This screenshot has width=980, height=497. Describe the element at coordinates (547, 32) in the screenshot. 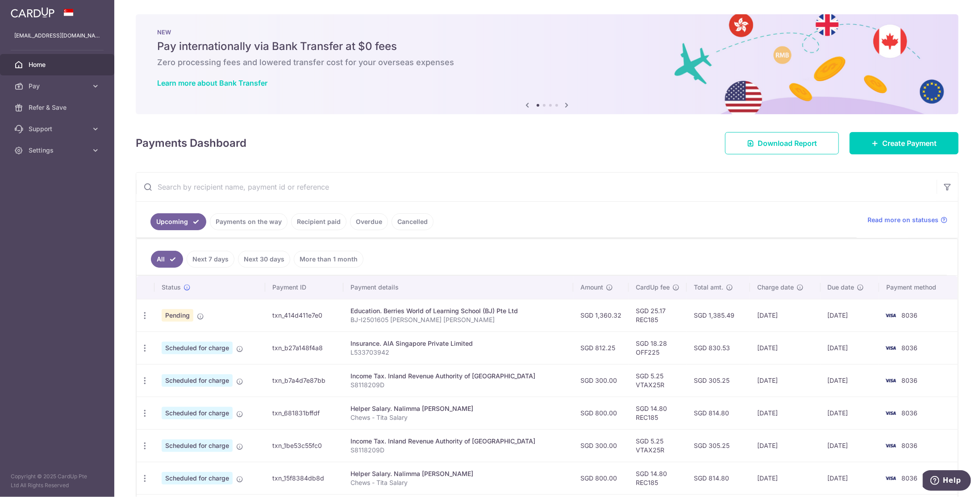

I see `p: NEW` at that location.